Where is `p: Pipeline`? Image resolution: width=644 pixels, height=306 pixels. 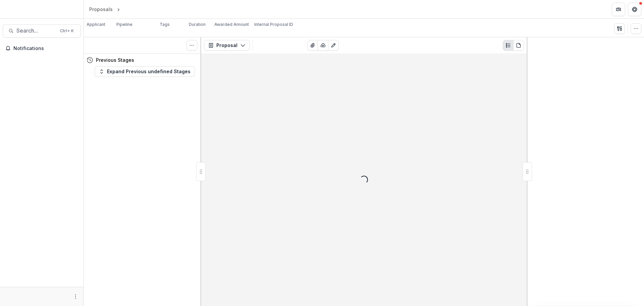
p: Pipeline is located at coordinates (125, 24).